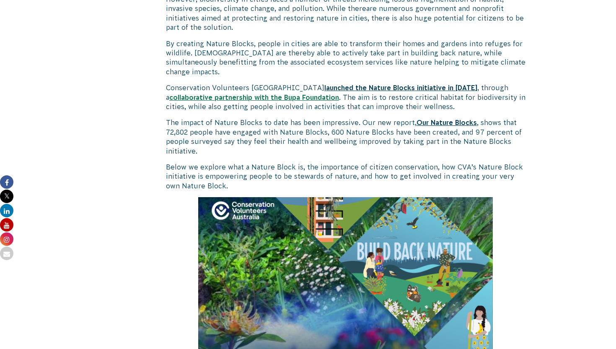  I want to click on a: collaborative partnership with the Bupa Foundation, so click(254, 97).